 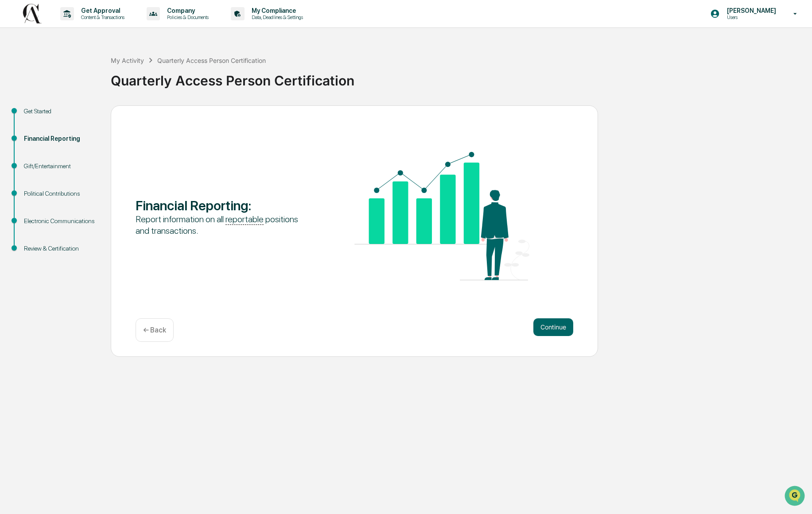 What do you see at coordinates (98, 210) in the screenshot?
I see `span: Pylon` at bounding box center [98, 210].